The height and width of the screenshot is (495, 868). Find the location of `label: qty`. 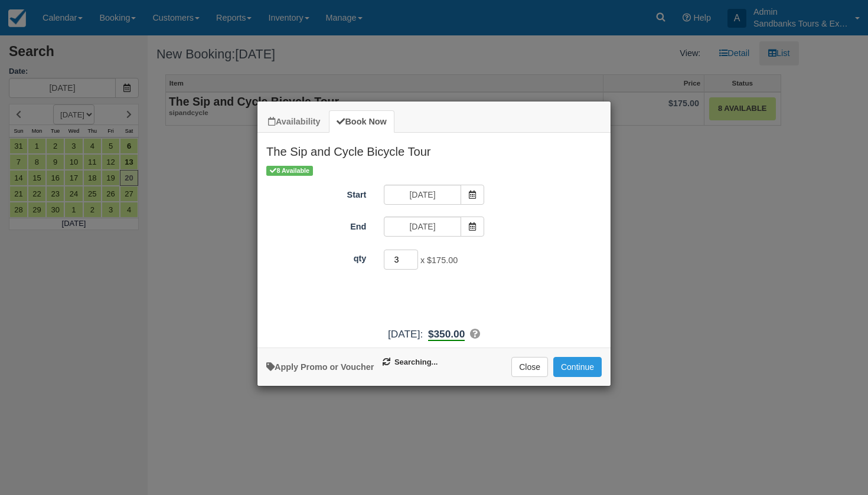

label: qty is located at coordinates (316, 257).